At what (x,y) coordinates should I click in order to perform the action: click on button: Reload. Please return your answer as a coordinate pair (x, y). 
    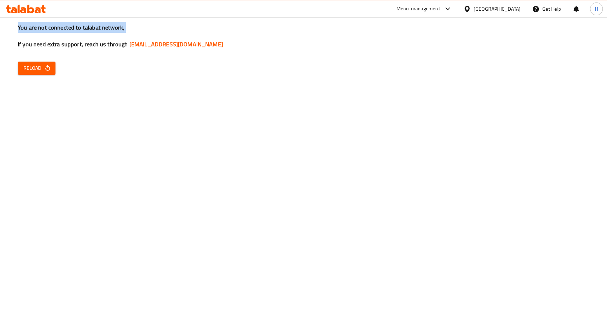
    Looking at the image, I should click on (37, 68).